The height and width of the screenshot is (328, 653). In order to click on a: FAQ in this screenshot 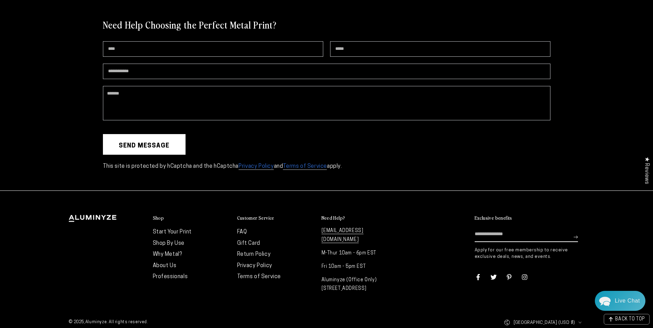, I will do `click(242, 232)`.